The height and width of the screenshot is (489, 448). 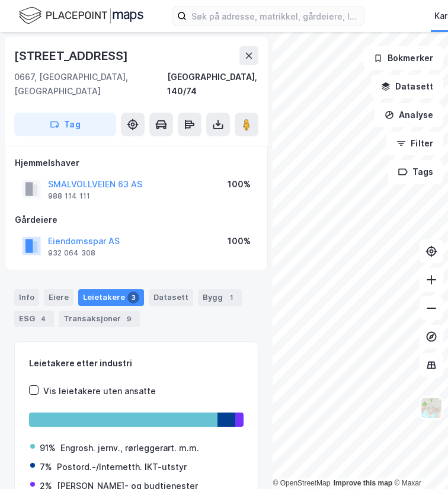 I want to click on div: Chat Widget, so click(x=418, y=461).